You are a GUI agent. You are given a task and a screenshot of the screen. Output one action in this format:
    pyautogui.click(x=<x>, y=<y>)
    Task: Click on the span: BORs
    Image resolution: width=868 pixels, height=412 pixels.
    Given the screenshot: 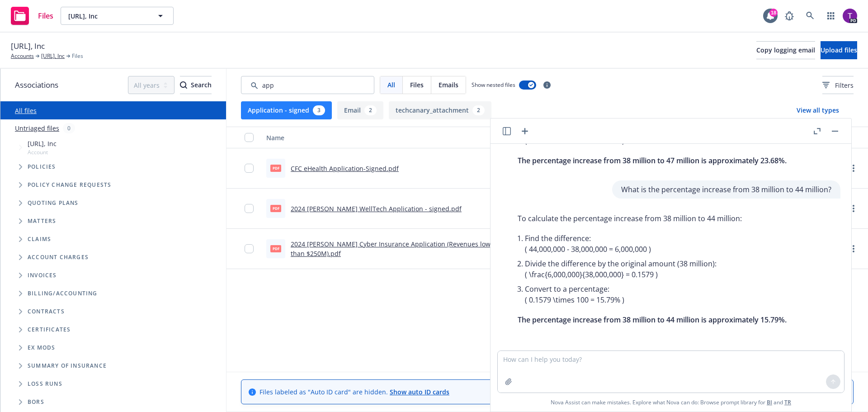 What is the action you would take?
    pyautogui.click(x=36, y=402)
    